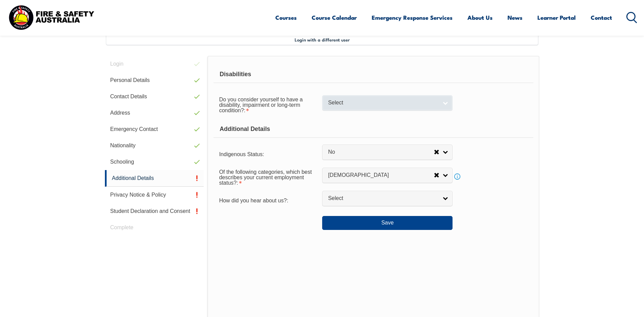  What do you see at coordinates (154, 162) in the screenshot?
I see `a: Schooling` at bounding box center [154, 162].